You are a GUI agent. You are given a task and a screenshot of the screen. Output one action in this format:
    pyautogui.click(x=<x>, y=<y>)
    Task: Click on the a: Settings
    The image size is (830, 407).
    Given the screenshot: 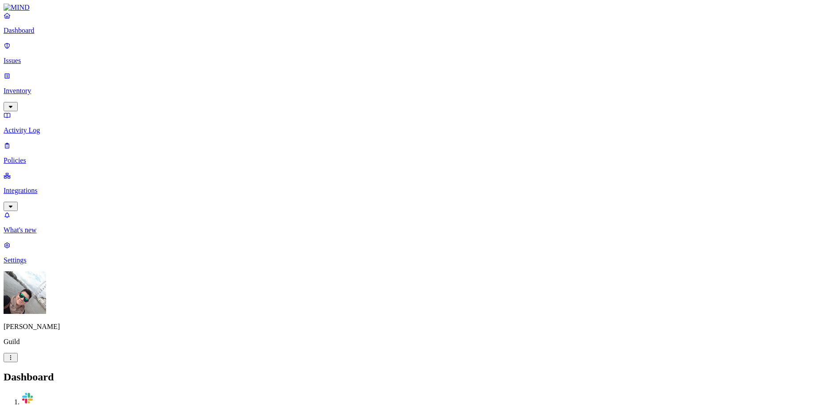 What is the action you would take?
    pyautogui.click(x=415, y=253)
    